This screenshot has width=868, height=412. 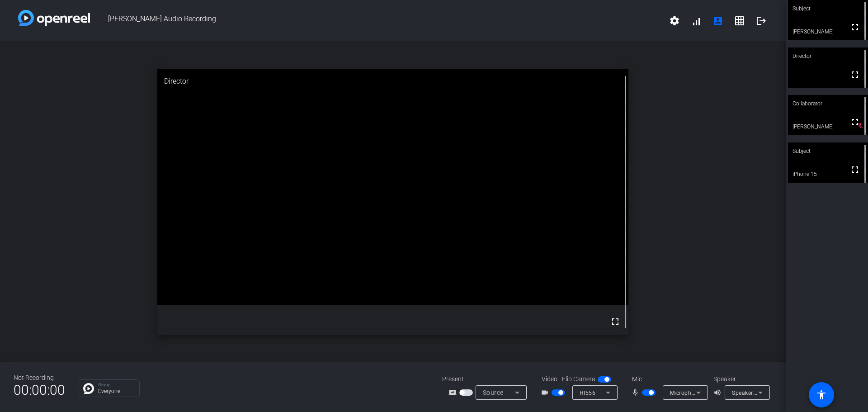 What do you see at coordinates (828, 104) in the screenshot?
I see `div: Collaborator` at bounding box center [828, 104].